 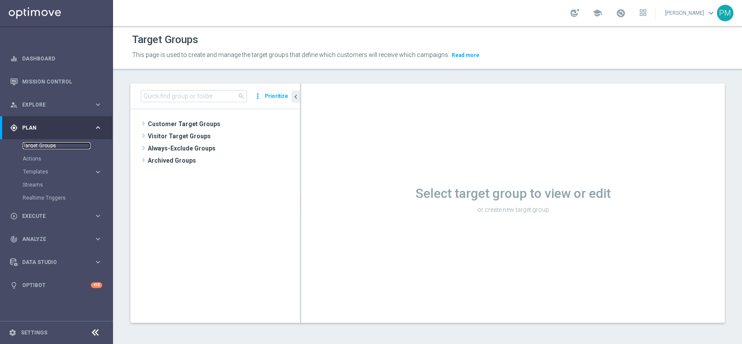 What do you see at coordinates (14, 285) in the screenshot?
I see `i: lightbulb` at bounding box center [14, 285].